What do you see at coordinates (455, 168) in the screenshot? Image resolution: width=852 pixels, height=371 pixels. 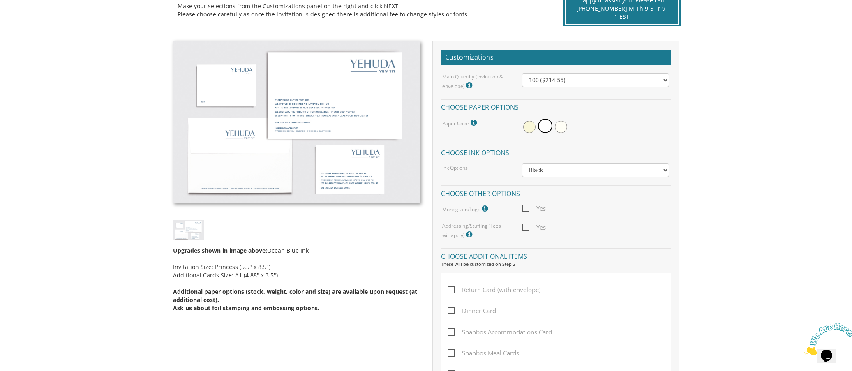 I see `label: Ink Options` at bounding box center [455, 168].